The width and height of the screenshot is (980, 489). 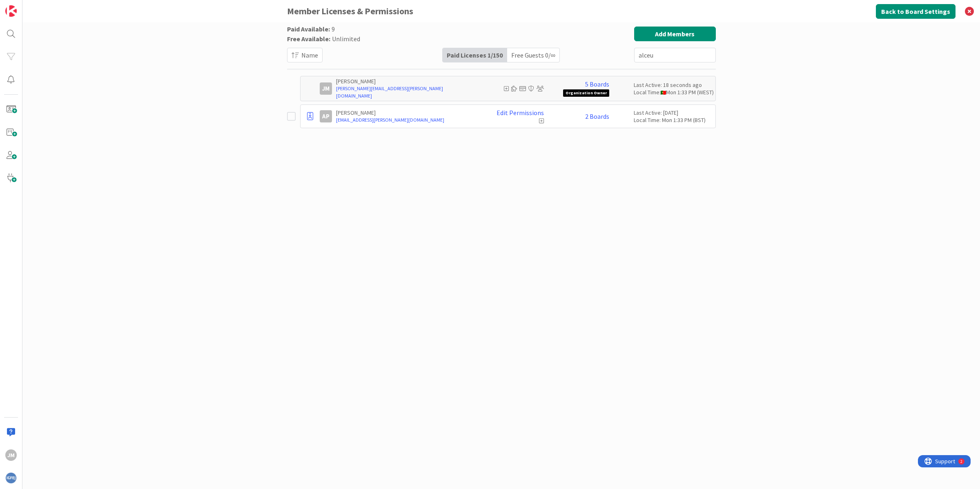 I want to click on input: Search Paid Licenses..., so click(x=675, y=55).